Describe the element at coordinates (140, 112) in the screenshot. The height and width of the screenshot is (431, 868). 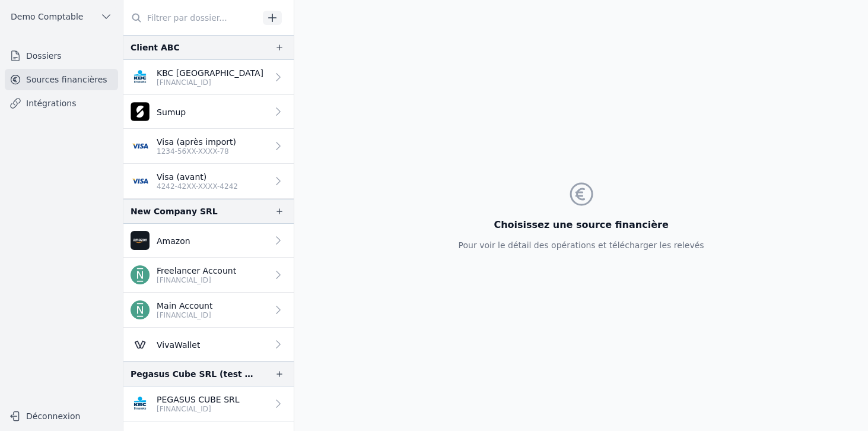
I see `img: apple-touch-icon-1.png` at that location.